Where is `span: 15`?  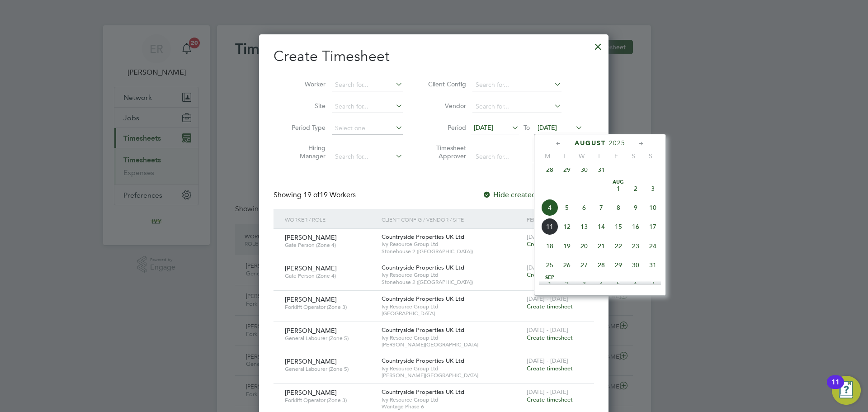
span: 15 is located at coordinates (619, 227).